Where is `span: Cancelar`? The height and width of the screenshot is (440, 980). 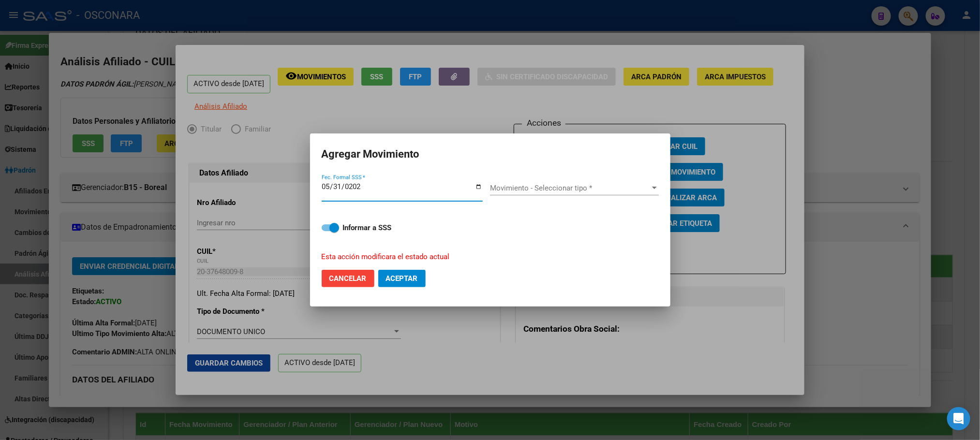
span: Cancelar is located at coordinates (348, 278).